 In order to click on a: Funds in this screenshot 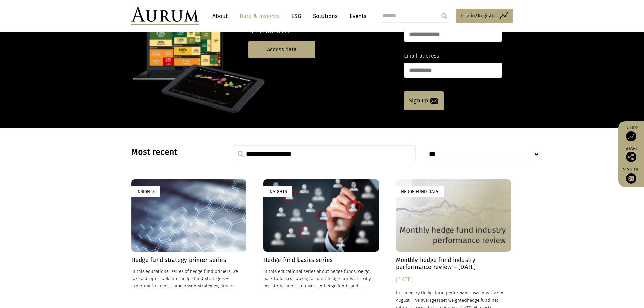, I will do `click(631, 133)`.